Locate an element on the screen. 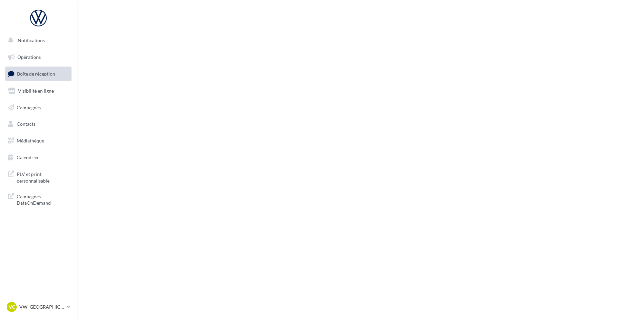 Image resolution: width=639 pixels, height=319 pixels. a: Boîte de réception is located at coordinates (38, 73).